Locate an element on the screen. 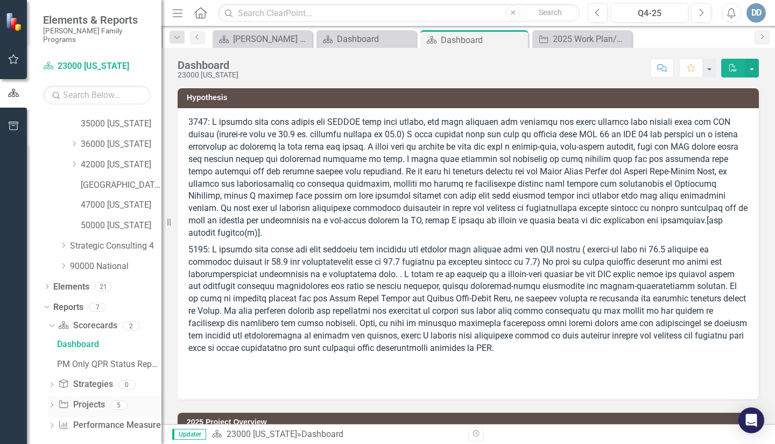 This screenshot has height=444, width=775. input: Search Below... is located at coordinates (97, 95).